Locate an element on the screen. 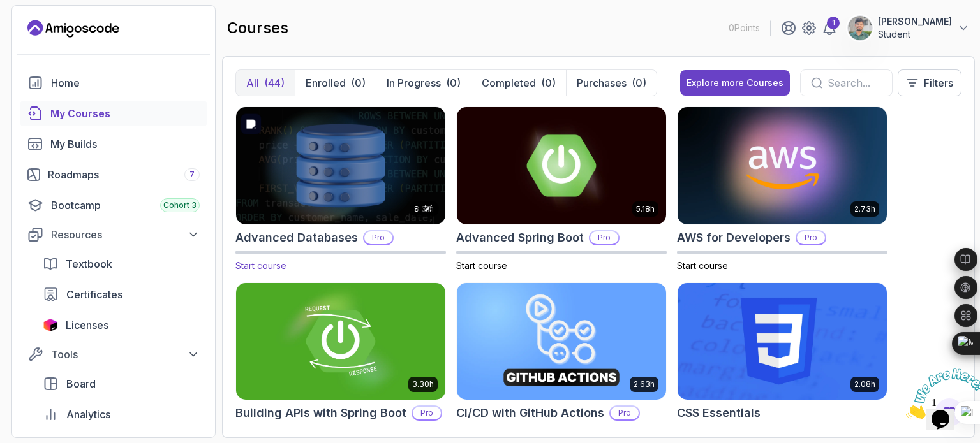 This screenshot has width=980, height=443. a: board is located at coordinates (121, 384).